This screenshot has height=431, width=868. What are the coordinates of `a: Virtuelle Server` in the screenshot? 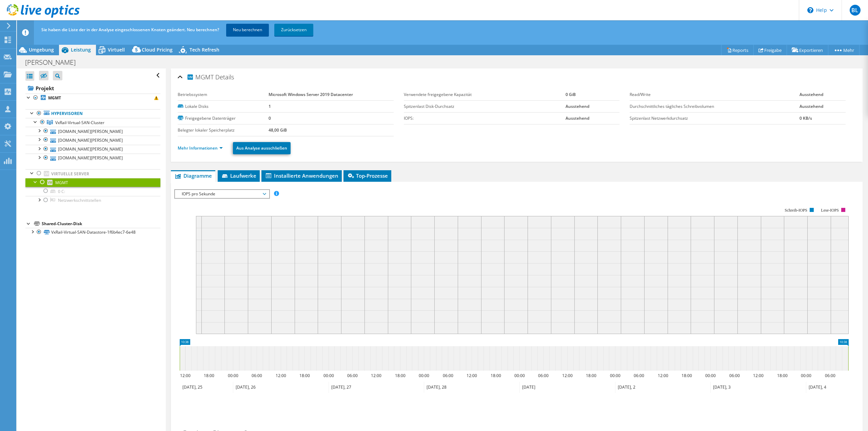 It's located at (93, 174).